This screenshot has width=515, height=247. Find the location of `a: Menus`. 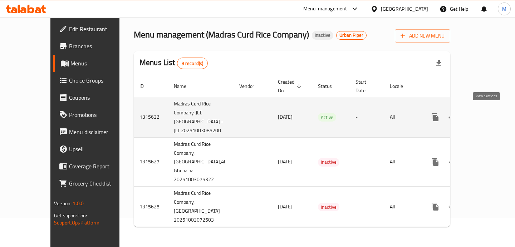

a: Menus is located at coordinates (95, 63).